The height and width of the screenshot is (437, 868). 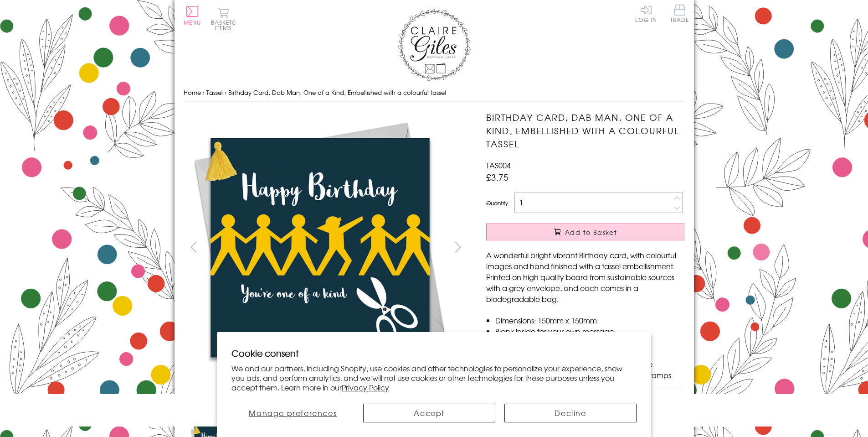 What do you see at coordinates (292, 413) in the screenshot?
I see `button: Manage preferences` at bounding box center [292, 413].